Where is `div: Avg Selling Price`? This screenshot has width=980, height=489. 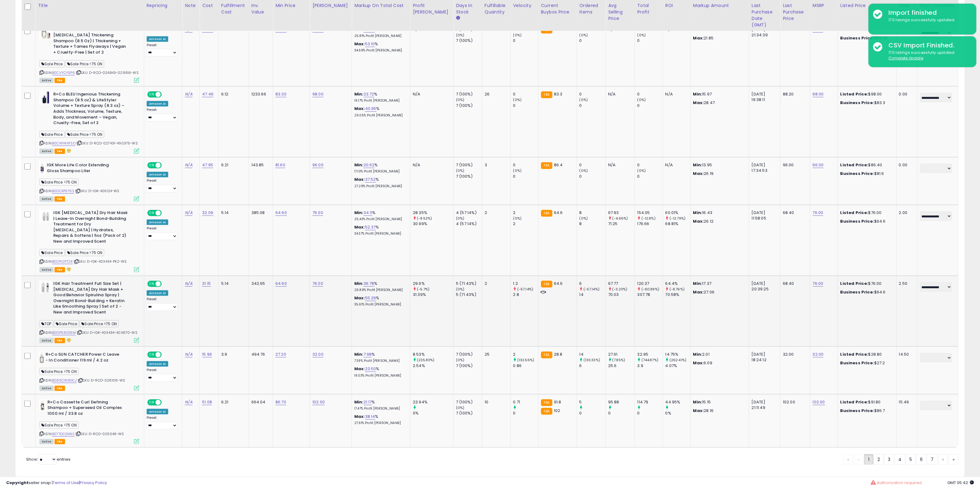 div: Avg Selling Price is located at coordinates (620, 12).